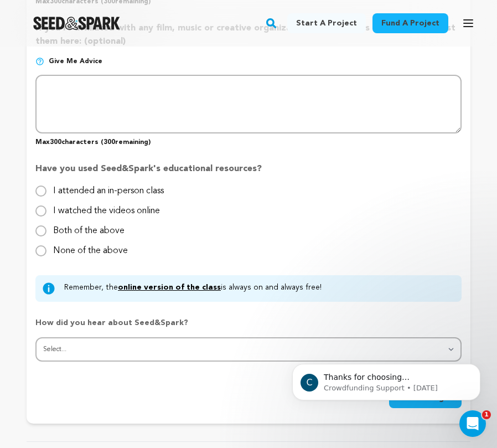 This screenshot has height=448, width=497. I want to click on a: online version of the class, so click(169, 287).